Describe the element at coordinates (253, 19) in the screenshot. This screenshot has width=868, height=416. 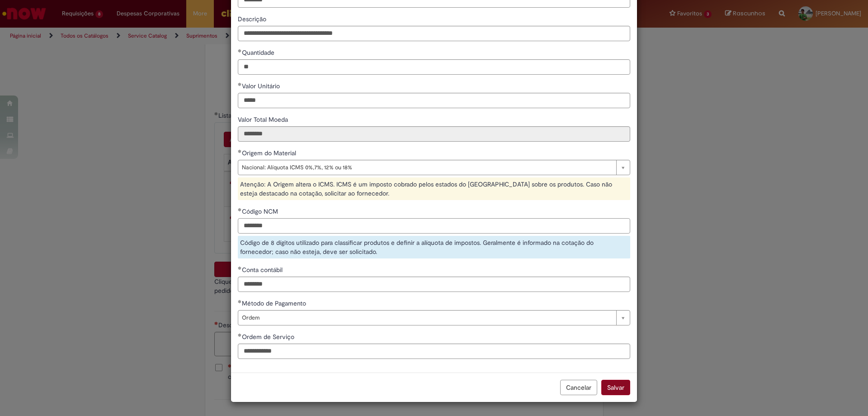
I see `span: Descrição` at that location.